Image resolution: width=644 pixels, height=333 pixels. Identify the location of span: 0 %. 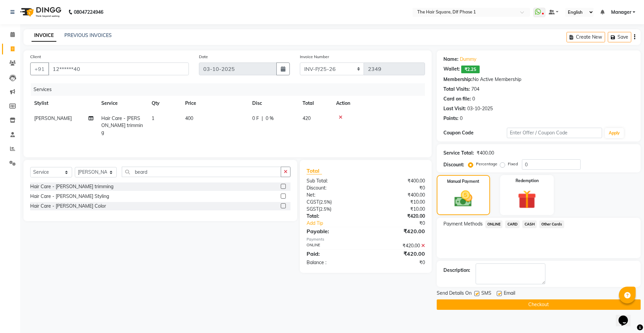
(270, 118).